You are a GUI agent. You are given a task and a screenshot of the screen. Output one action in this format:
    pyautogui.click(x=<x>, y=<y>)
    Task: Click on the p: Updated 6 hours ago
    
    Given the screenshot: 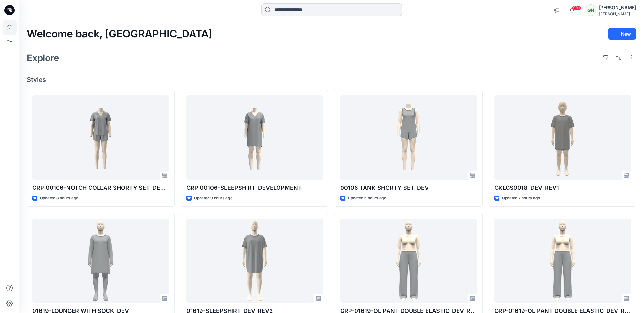 What is the action you would take?
    pyautogui.click(x=367, y=198)
    